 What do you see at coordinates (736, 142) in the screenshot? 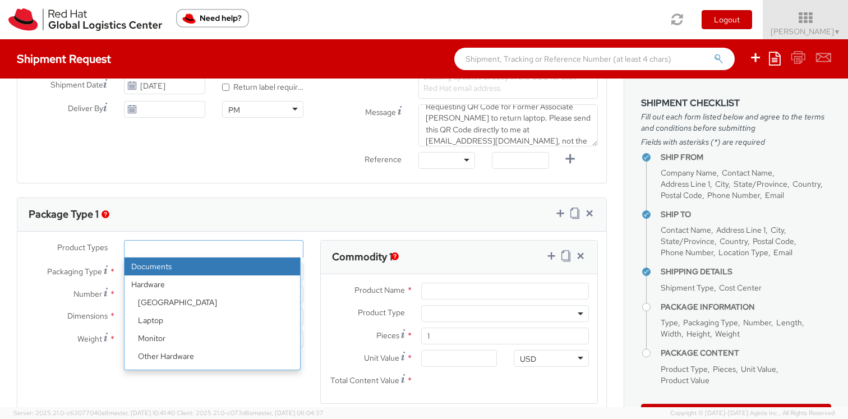
I see `span: Fields with asterisks (*) are required` at bounding box center [736, 142].